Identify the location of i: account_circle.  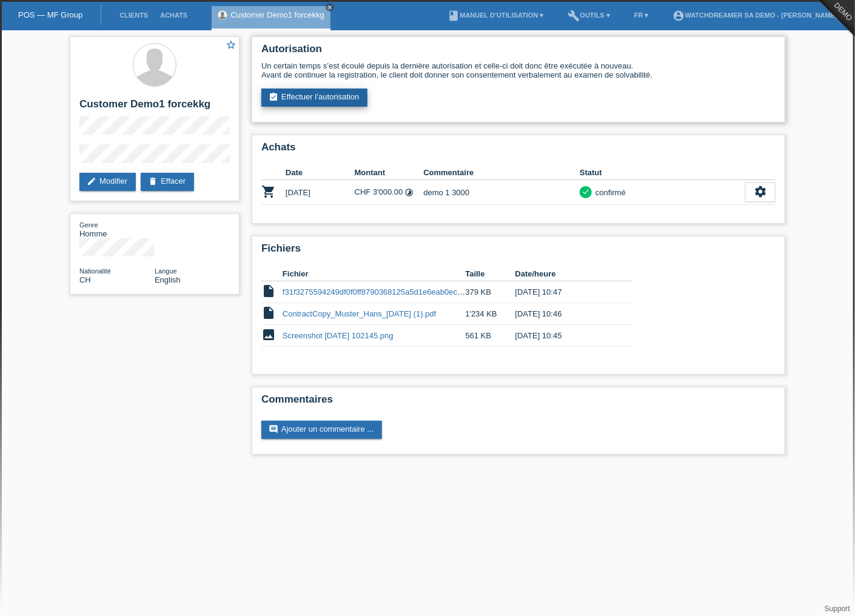
(679, 15).